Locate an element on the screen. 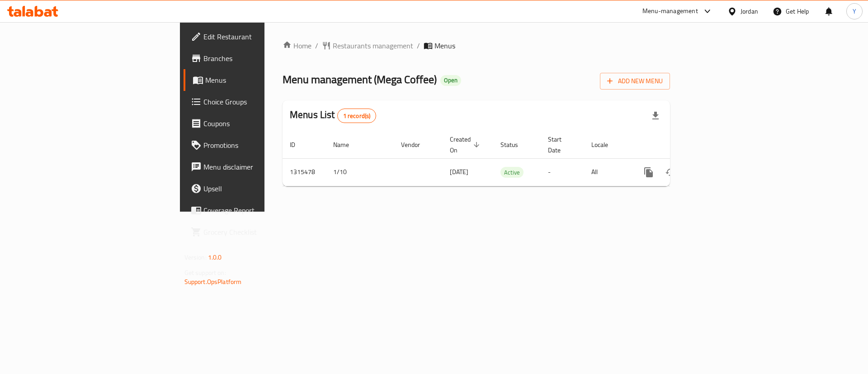 The width and height of the screenshot is (868, 374). span: Menu management ( Mega Coffee ) is located at coordinates (360, 79).